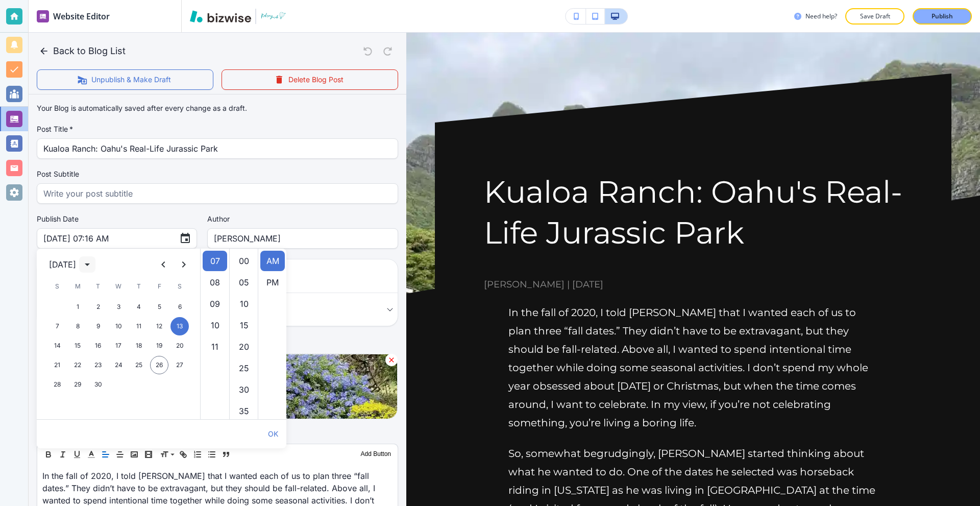  I want to click on button: 8, so click(78, 327).